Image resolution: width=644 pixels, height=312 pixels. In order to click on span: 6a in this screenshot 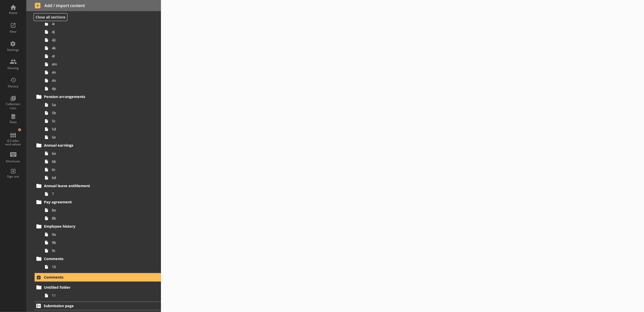, I will do `click(95, 153)`.